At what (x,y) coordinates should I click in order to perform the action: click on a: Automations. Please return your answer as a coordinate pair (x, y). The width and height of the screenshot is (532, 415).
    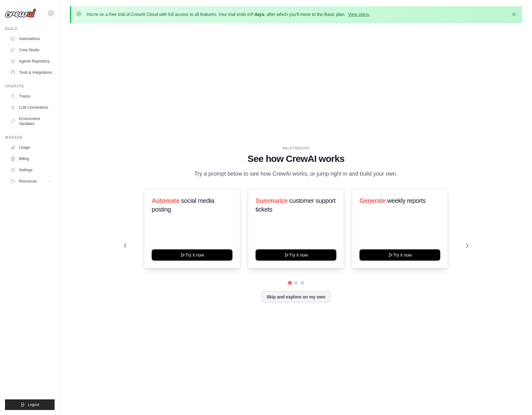
    Looking at the image, I should click on (31, 39).